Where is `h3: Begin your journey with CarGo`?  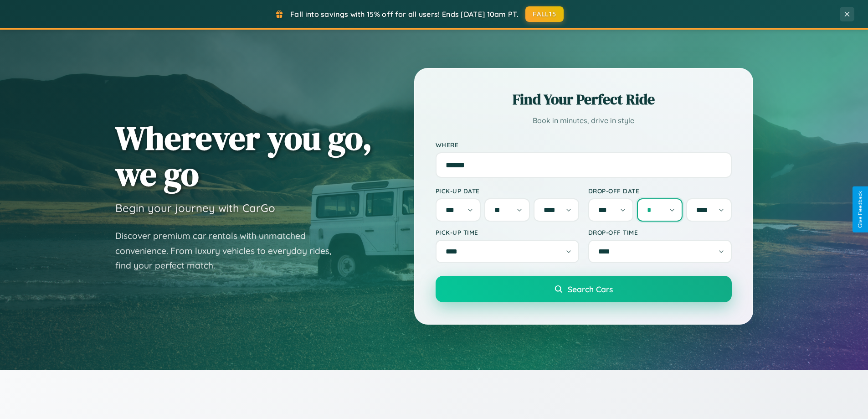 h3: Begin your journey with CarGo is located at coordinates (195, 208).